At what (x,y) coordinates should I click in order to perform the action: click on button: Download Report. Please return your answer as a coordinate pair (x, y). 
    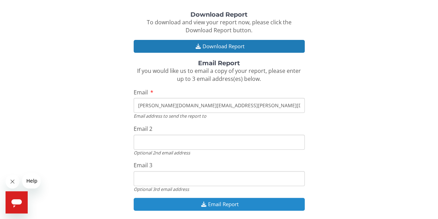
    Looking at the image, I should click on (219, 46).